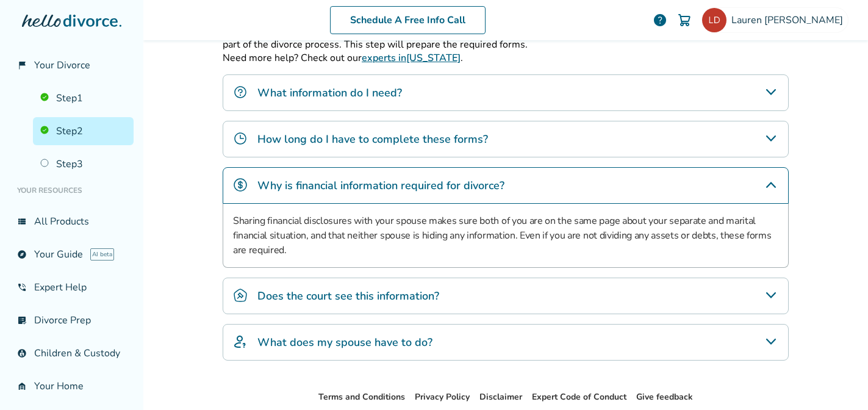  I want to click on a: account_childChildren & Custody, so click(71, 353).